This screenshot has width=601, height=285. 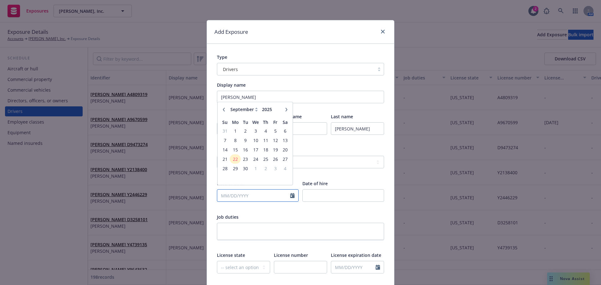 What do you see at coordinates (255, 122) in the screenshot?
I see `span: We` at bounding box center [255, 122].